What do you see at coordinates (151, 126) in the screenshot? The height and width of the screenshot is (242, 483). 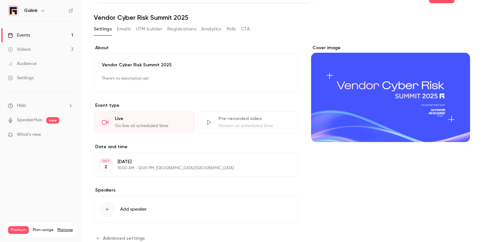 I see `div: Go live at scheduled time` at bounding box center [151, 126].